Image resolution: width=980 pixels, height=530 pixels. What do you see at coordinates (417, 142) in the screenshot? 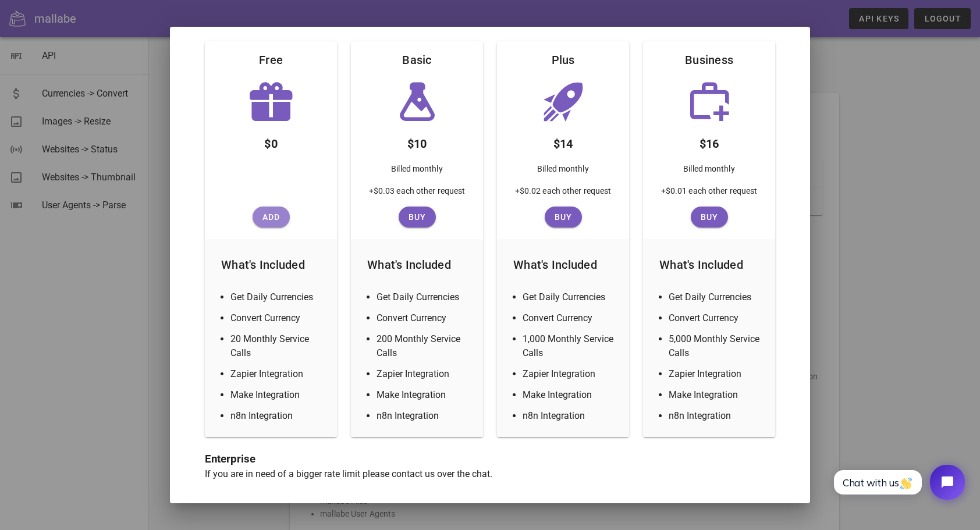
I see `div: $10` at bounding box center [417, 142].